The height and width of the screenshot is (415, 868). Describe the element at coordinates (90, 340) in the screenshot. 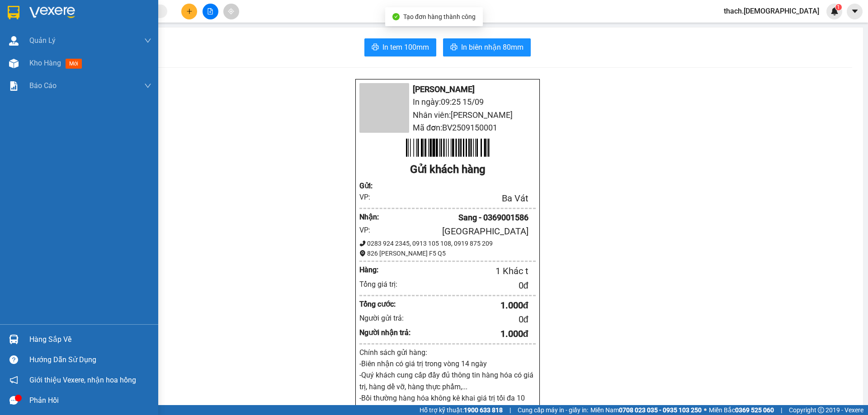

I see `div: Hàng sắp về` at that location.